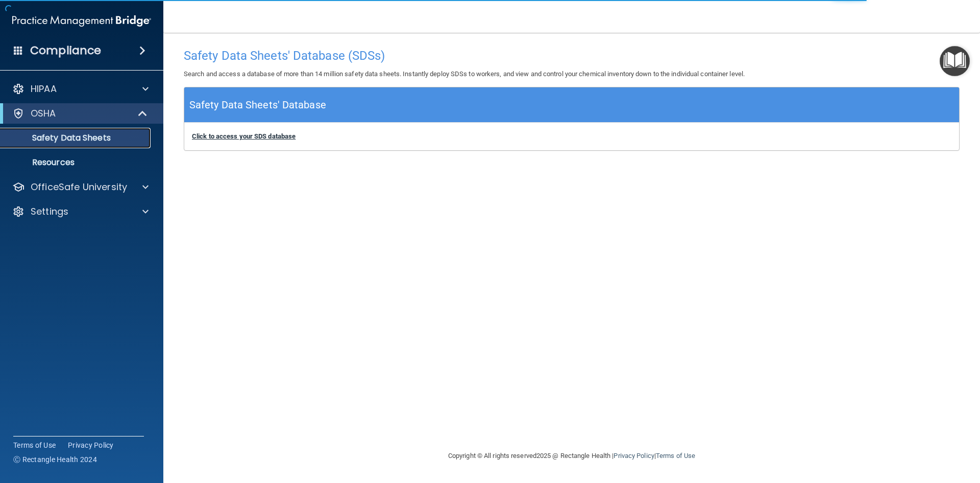 This screenshot has height=483, width=980. Describe the element at coordinates (80, 187) in the screenshot. I see `a: OfficeSafe University` at that location.